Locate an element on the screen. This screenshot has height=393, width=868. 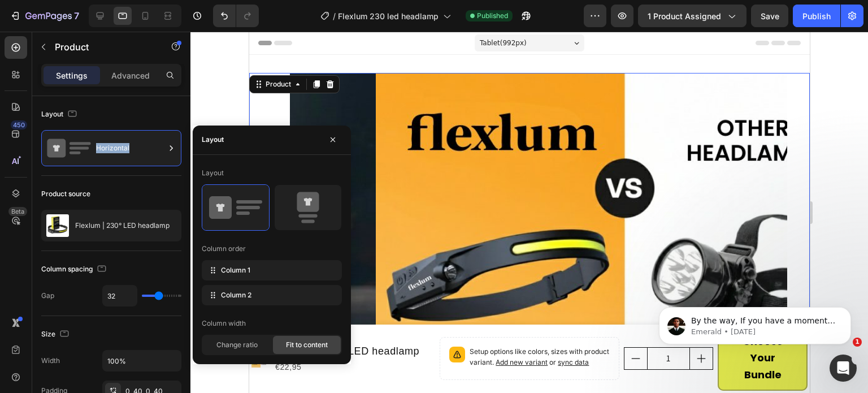
button: decrement is located at coordinates (387, 326).